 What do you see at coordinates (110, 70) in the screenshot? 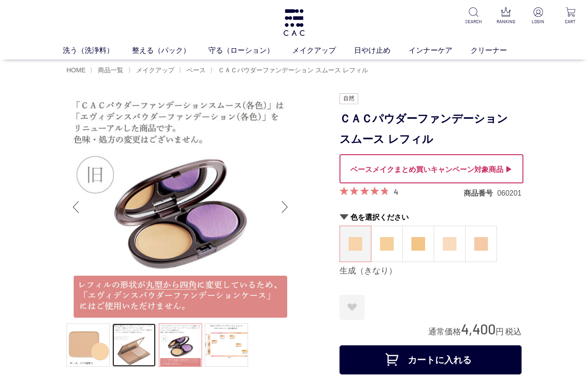
I see `span: 商品一覧` at bounding box center [110, 70].